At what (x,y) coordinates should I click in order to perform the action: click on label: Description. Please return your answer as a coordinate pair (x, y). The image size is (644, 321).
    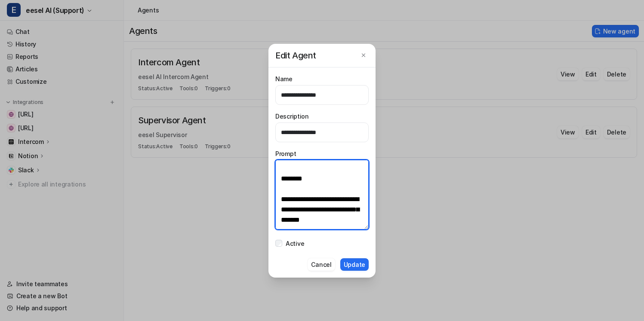
    Looking at the image, I should click on (322, 116).